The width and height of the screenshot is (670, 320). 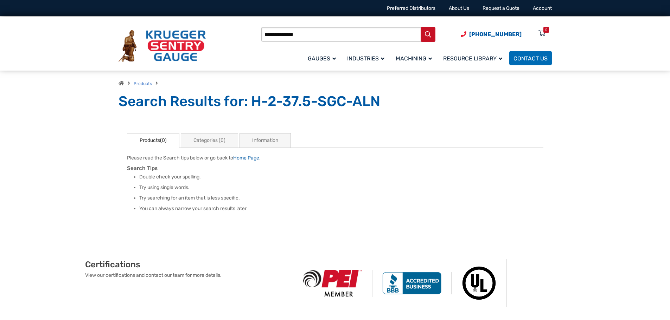 What do you see at coordinates (341, 188) in the screenshot?
I see `li: Try using single words.` at bounding box center [341, 188].